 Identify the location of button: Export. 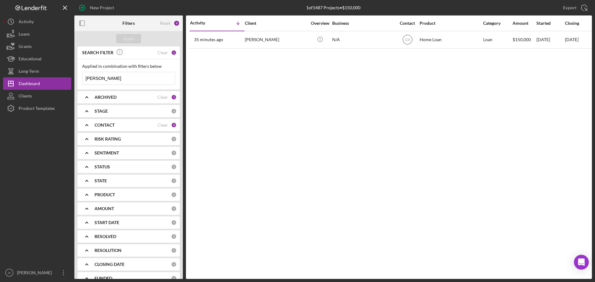
(574, 8).